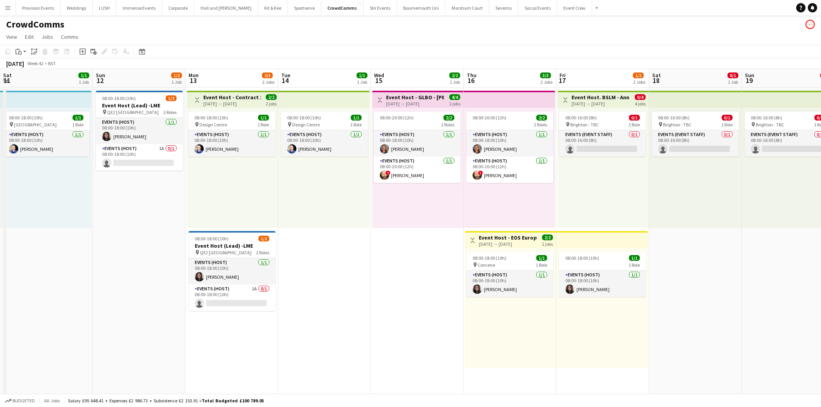 The image size is (821, 407). Describe the element at coordinates (546, 75) in the screenshot. I see `span: 3/3` at that location.